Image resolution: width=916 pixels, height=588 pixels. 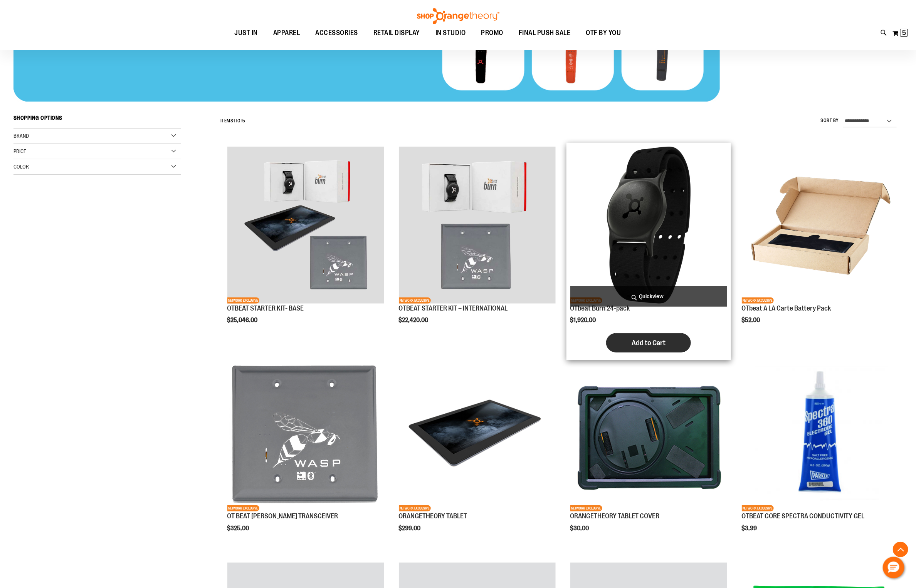 What do you see at coordinates (749, 529) in the screenshot?
I see `span: $3.99` at bounding box center [749, 529].